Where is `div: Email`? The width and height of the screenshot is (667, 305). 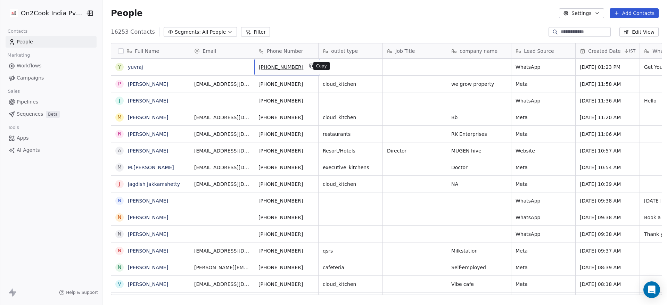 div: Email is located at coordinates (222, 51).